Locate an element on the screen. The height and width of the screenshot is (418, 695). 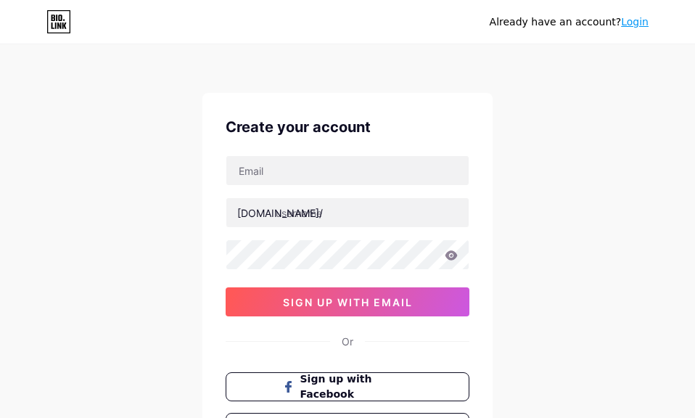
input: Email is located at coordinates (347, 170).